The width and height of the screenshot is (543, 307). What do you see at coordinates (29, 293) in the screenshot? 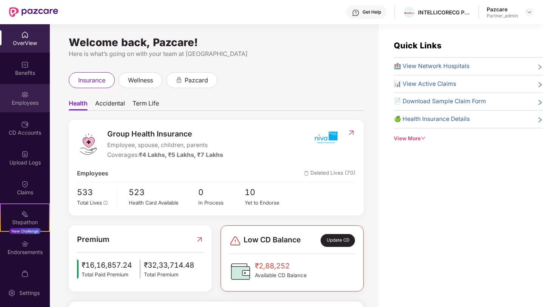
I see `div: Settings` at bounding box center [29, 293].